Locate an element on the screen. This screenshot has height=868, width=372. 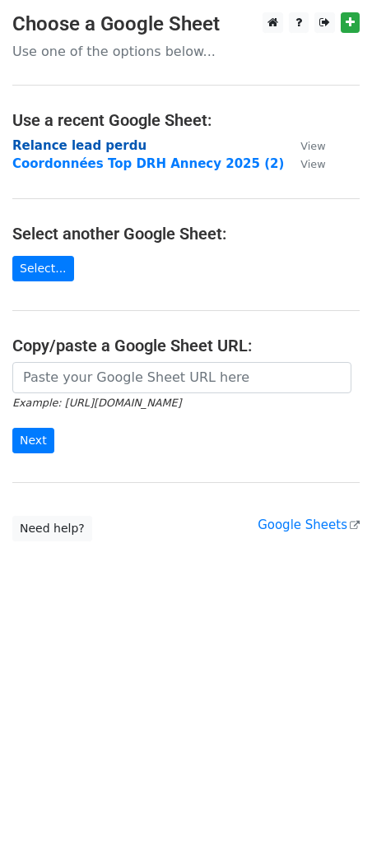
a: Need help? is located at coordinates (52, 528).